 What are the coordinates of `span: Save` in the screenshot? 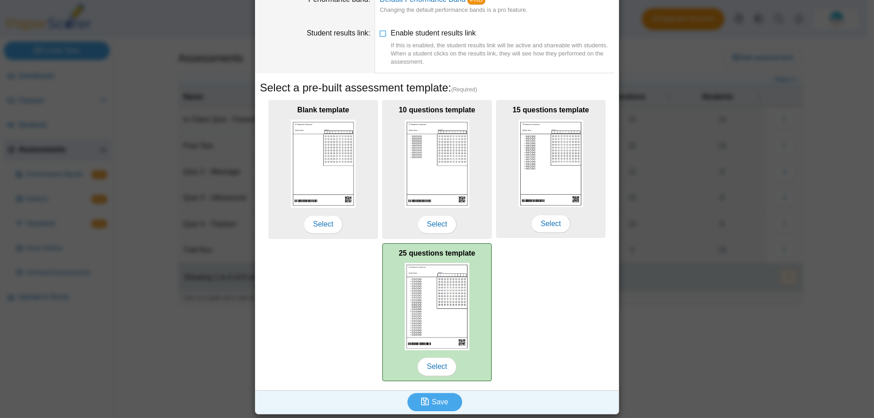 It's located at (440, 402).